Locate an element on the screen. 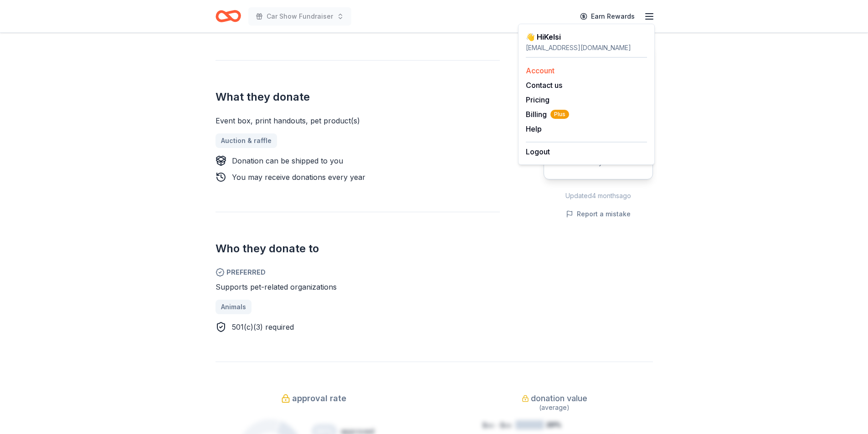  h2: Who they donate to is located at coordinates (358, 249).